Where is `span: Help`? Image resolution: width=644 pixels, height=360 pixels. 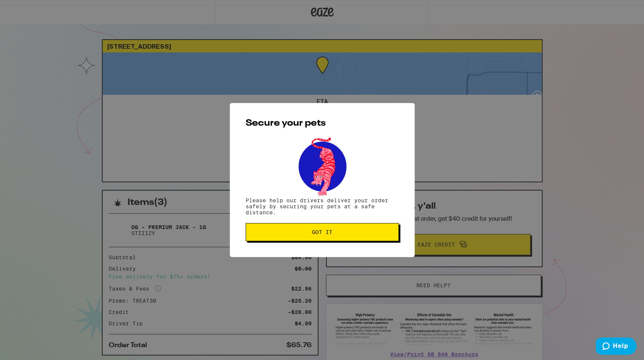 span: Help is located at coordinates (24, 9).